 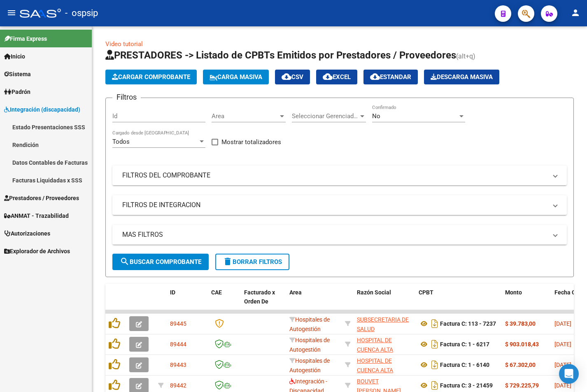 I want to click on span: 89445, so click(x=178, y=323).